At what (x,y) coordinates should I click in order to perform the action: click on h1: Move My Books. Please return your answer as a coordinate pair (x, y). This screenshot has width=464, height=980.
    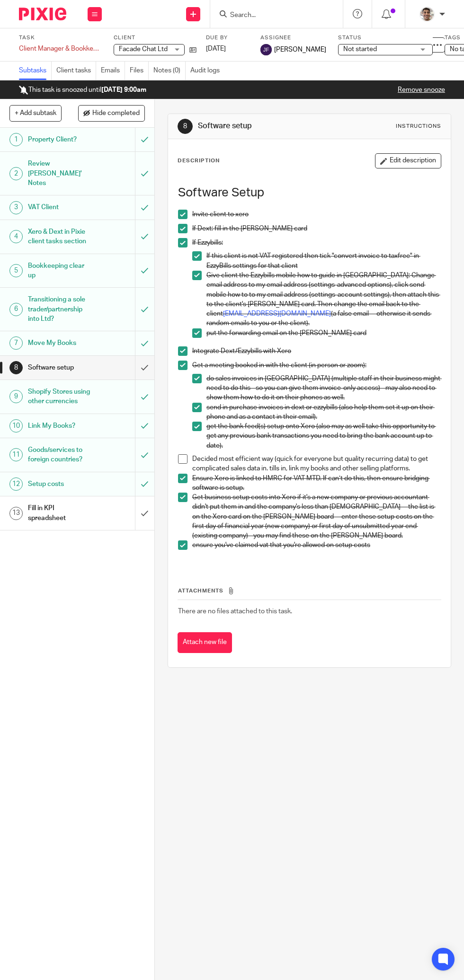
    Looking at the image, I should click on (61, 343).